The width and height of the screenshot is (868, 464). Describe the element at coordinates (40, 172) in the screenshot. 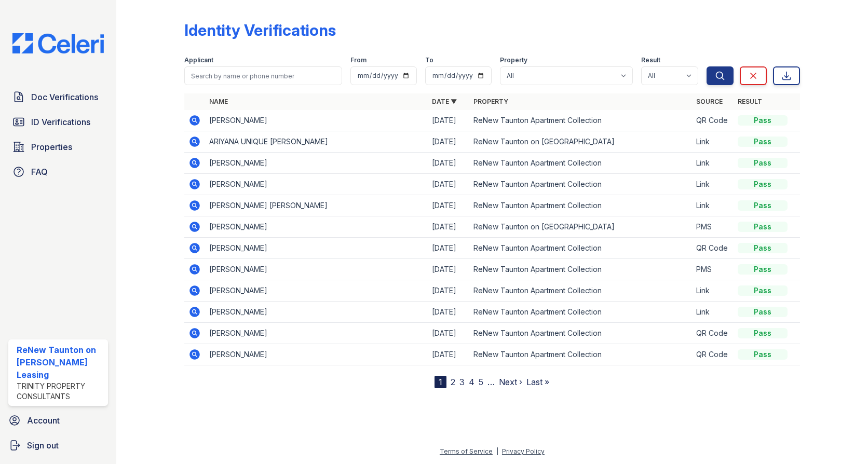

I see `span: FAQ` at that location.